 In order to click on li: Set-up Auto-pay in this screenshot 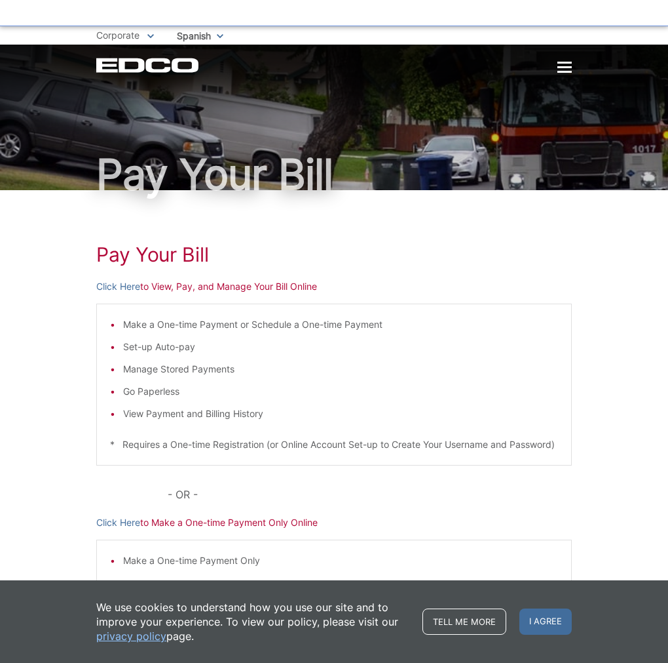, I will do `click(341, 347)`.